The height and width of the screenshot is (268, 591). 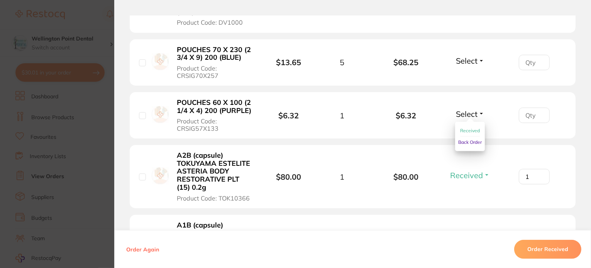 I want to click on span: Product Code: DV1000, so click(x=210, y=22).